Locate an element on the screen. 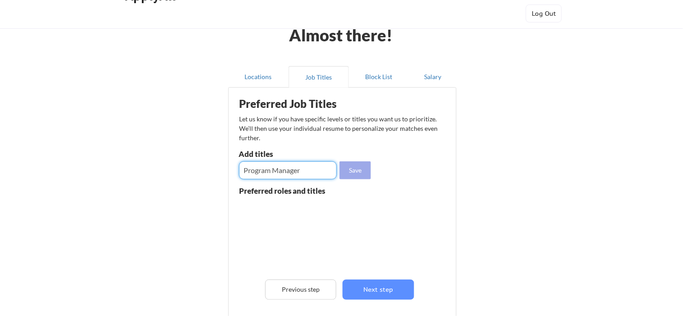 The width and height of the screenshot is (683, 316). input: E.g. Senior Product Manager is located at coordinates (288, 171).